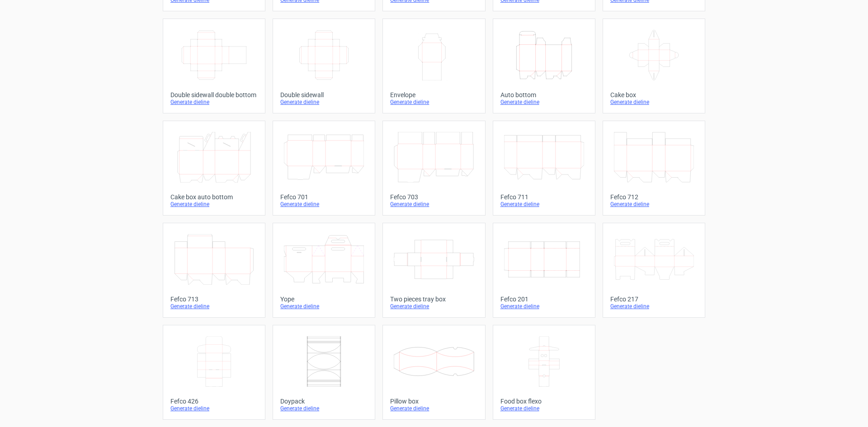 The width and height of the screenshot is (868, 427). What do you see at coordinates (324, 373) in the screenshot?
I see `a: DoypackGenerate dieline` at bounding box center [324, 373].